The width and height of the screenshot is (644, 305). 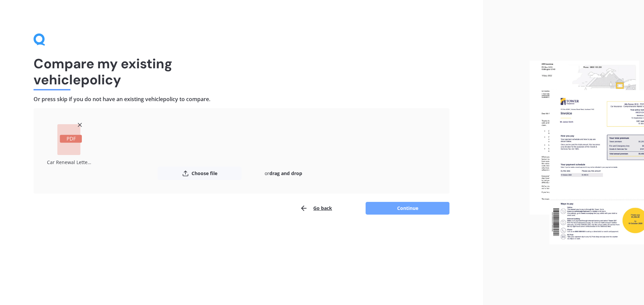 What do you see at coordinates (283, 174) in the screenshot?
I see `div: or` at bounding box center [283, 174].